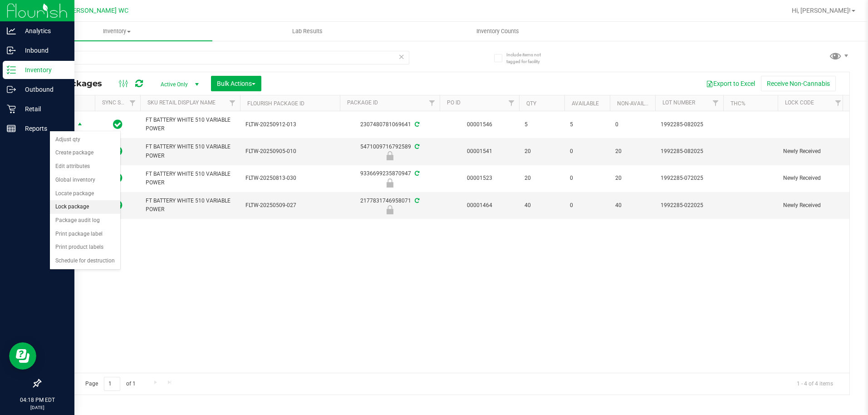 The height and width of the screenshot is (415, 868). What do you see at coordinates (112, 384) in the screenshot?
I see `input: 1` at bounding box center [112, 384].